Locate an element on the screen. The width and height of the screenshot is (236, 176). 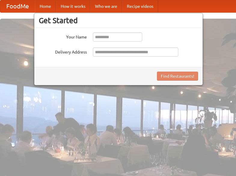
h3: Get Started is located at coordinates (119, 20).